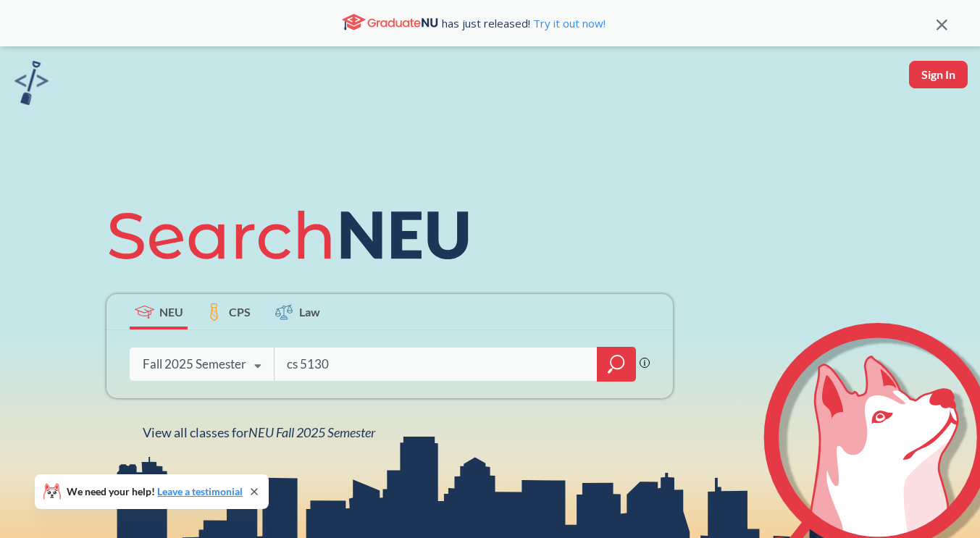  What do you see at coordinates (200, 491) in the screenshot?
I see `a: Leave a testimonial` at bounding box center [200, 491].